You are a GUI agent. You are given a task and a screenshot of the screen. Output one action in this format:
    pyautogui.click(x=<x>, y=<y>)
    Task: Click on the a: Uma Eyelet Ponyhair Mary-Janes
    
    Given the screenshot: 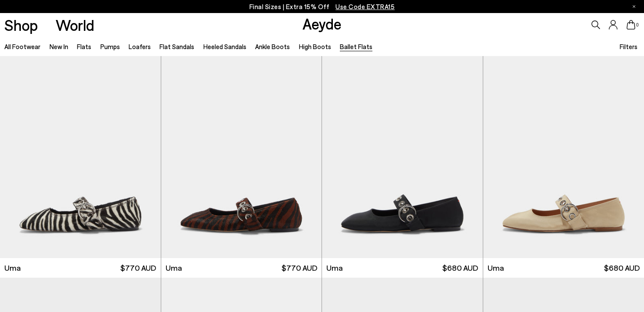 What is the action you would take?
    pyautogui.click(x=242, y=156)
    